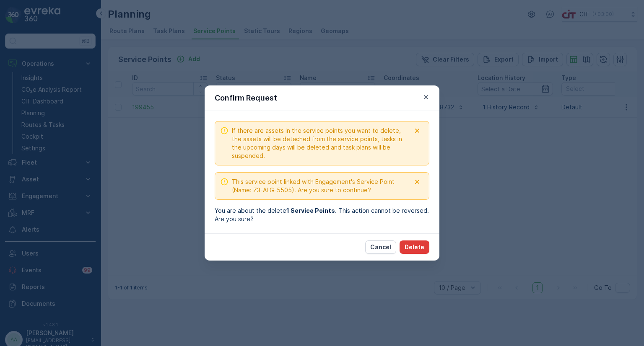  What do you see at coordinates (246, 98) in the screenshot?
I see `p: Confirm Request` at bounding box center [246, 98].